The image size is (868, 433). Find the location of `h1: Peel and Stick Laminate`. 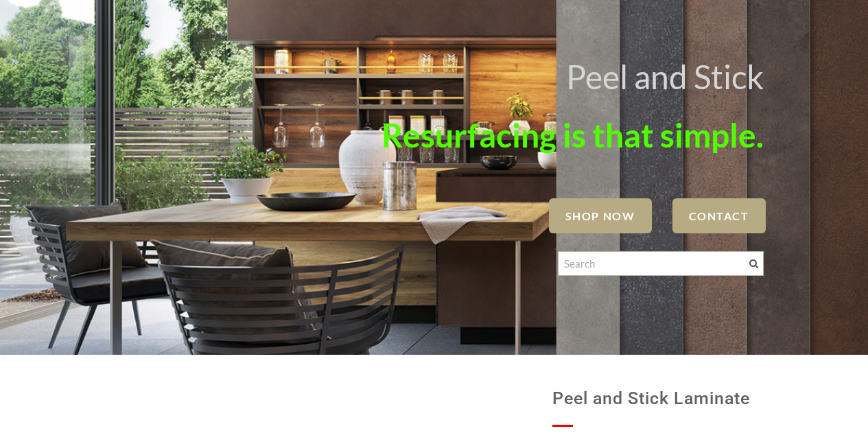

h1: Peel and Stick Laminate is located at coordinates (658, 399).